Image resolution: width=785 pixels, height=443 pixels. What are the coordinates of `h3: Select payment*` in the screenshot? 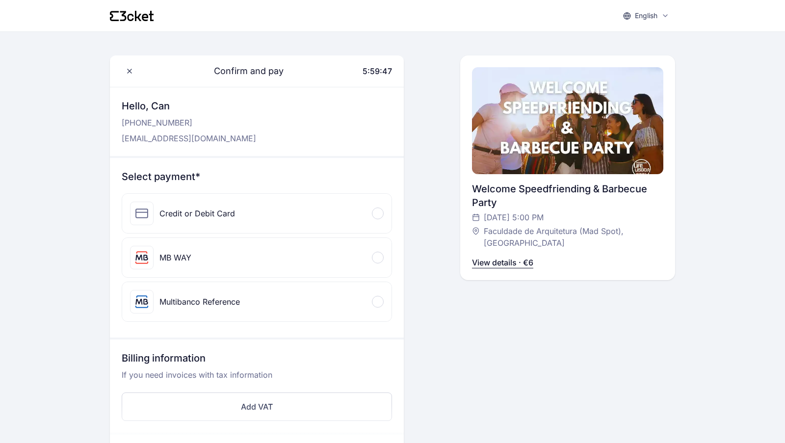 It's located at (257, 177).